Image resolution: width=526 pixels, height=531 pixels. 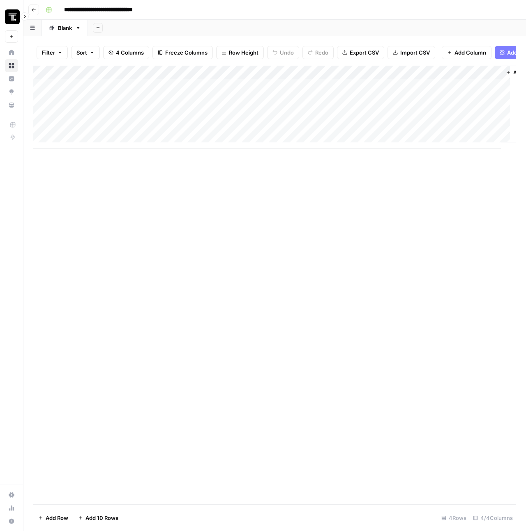 I want to click on span: Add Column, so click(x=470, y=53).